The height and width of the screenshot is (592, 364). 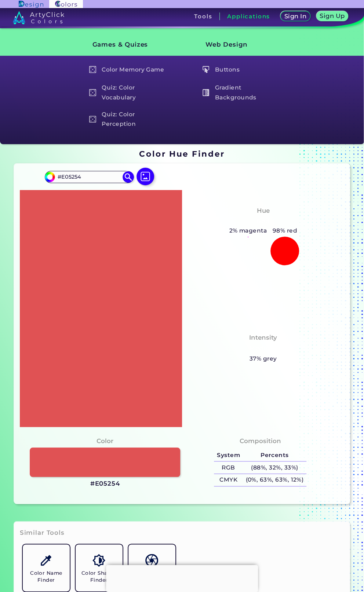 What do you see at coordinates (241, 70) in the screenshot?
I see `h5: Buttons` at bounding box center [241, 70].